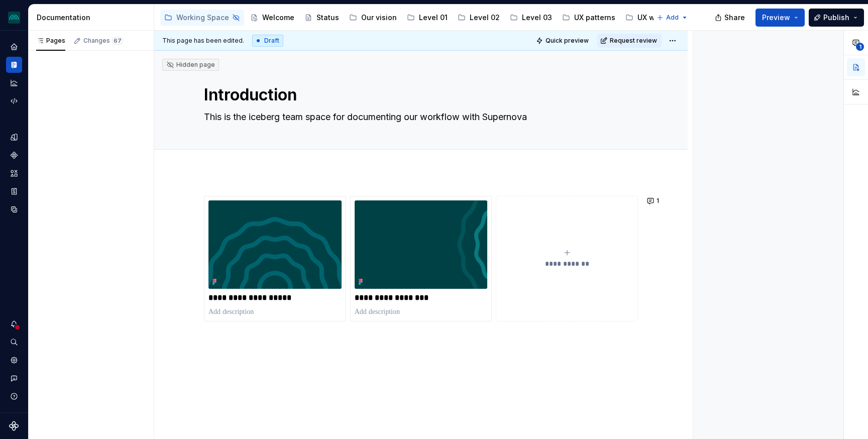 The width and height of the screenshot is (868, 439). I want to click on span: Quick preview, so click(567, 41).